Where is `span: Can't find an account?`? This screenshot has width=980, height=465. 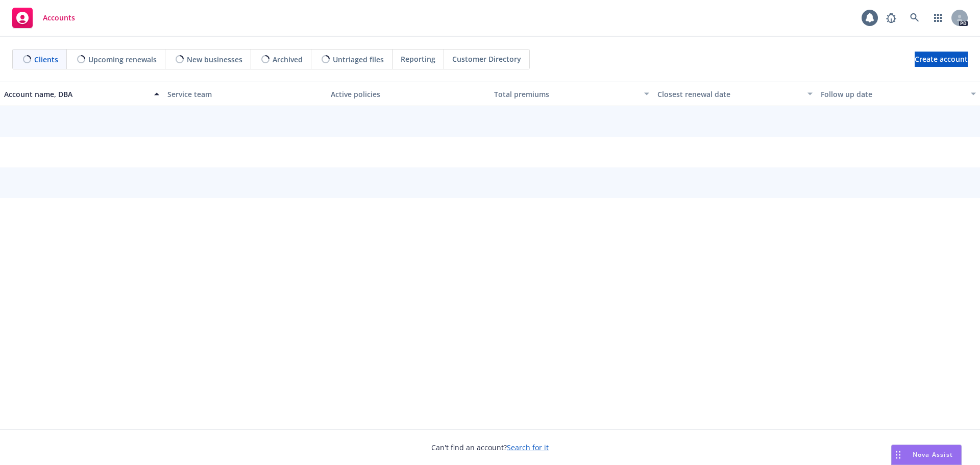
span: Can't find an account? is located at coordinates (490, 447).